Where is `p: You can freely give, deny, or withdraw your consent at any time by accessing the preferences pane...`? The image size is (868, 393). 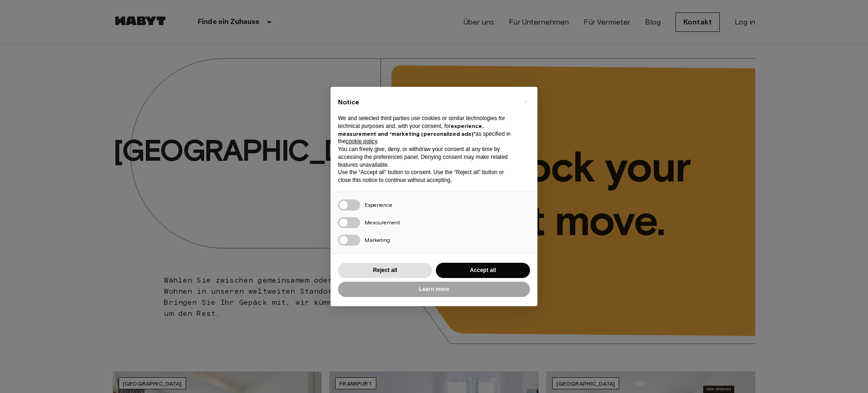
p: You can freely give, deny, or withdraw your consent at any time by accessing the preferences pane... is located at coordinates (427, 157).